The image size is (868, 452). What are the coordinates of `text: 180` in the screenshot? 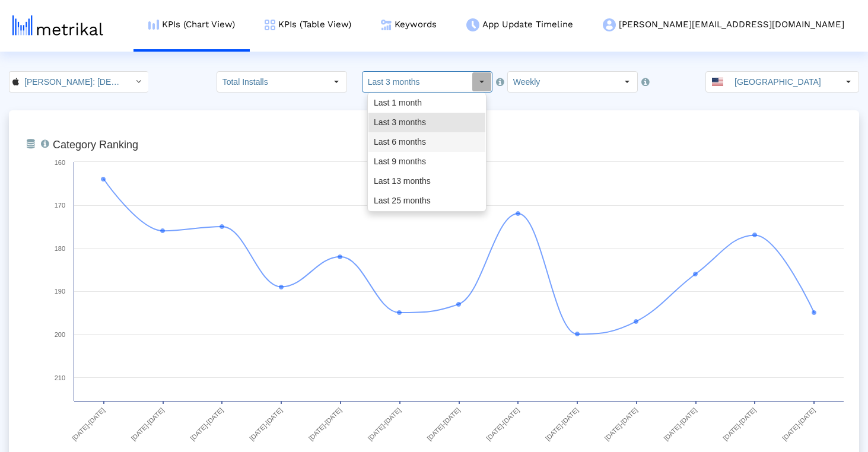 It's located at (60, 249).